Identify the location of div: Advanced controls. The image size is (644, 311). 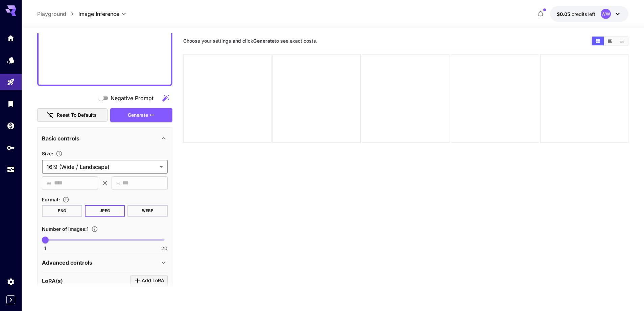
(105, 263).